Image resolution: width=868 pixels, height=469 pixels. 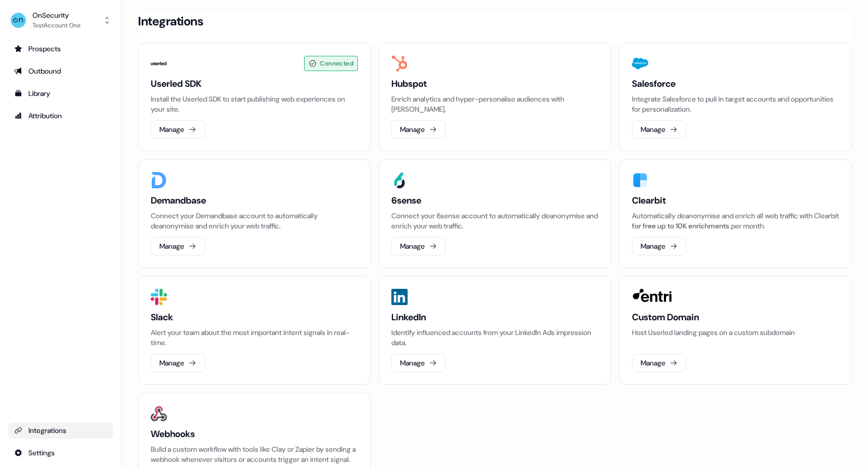 What do you see at coordinates (255, 201) in the screenshot?
I see `h3: Demandbase` at bounding box center [255, 201].